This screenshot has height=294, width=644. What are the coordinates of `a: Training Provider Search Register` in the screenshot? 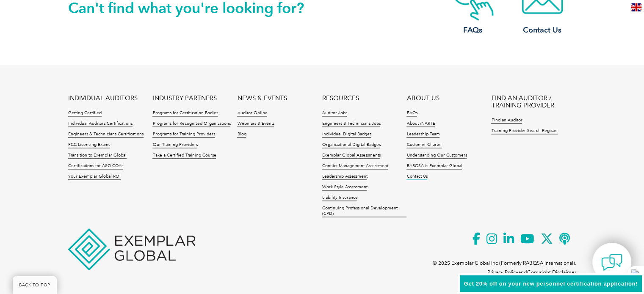 It's located at (524, 131).